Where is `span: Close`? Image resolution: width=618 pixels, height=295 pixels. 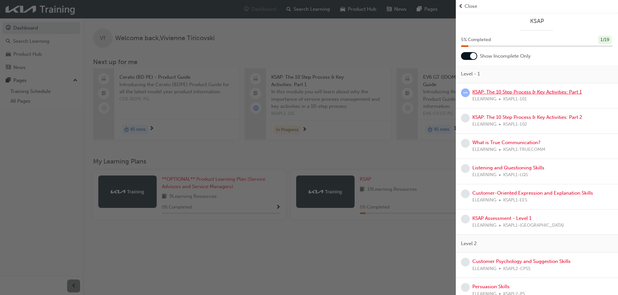 span: Close is located at coordinates (471, 6).